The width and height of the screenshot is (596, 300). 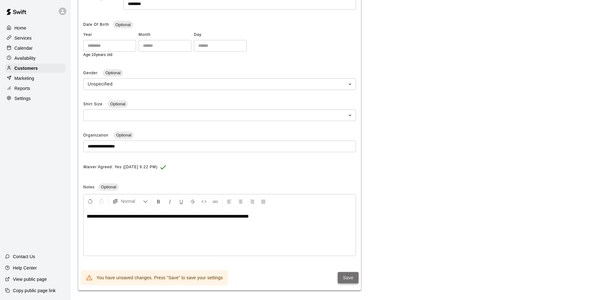 I want to click on span: Notes, so click(x=89, y=187).